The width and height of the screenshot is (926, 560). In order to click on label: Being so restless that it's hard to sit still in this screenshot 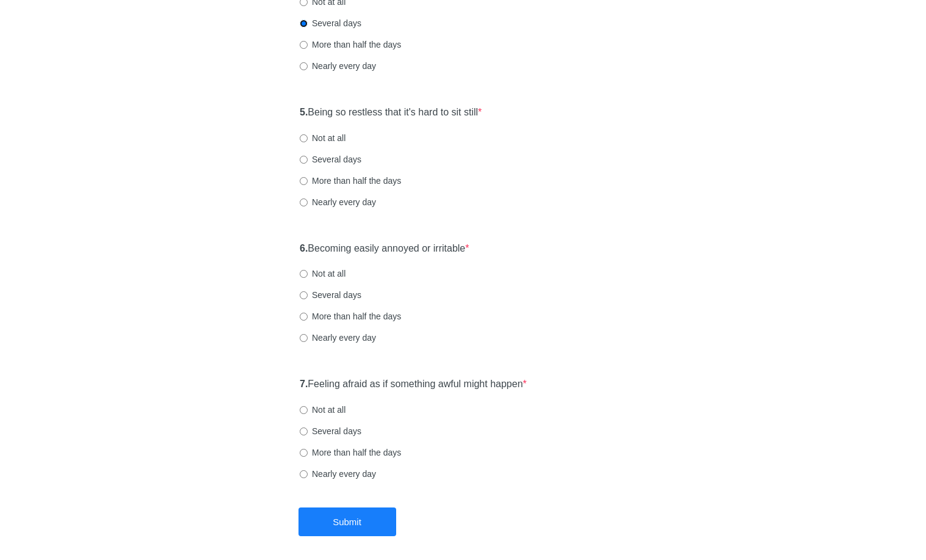, I will do `click(391, 113)`.